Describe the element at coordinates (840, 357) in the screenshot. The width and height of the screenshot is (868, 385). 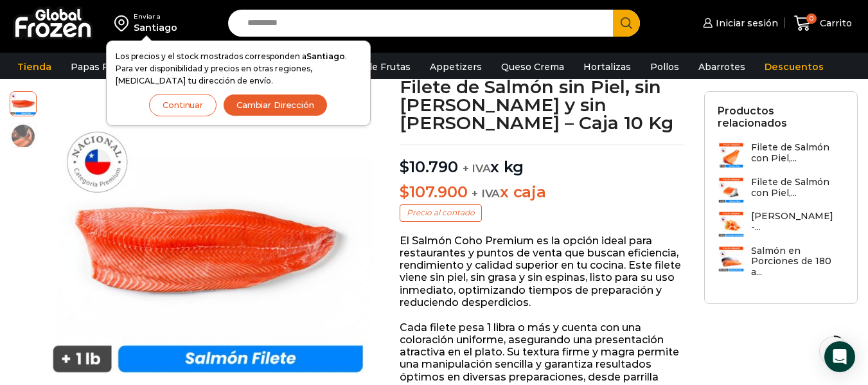
I see `div: Open Intercom Messenger` at that location.